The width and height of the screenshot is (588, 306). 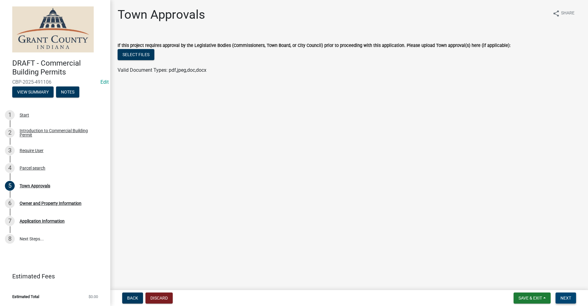 I want to click on button: Notes, so click(x=68, y=92).